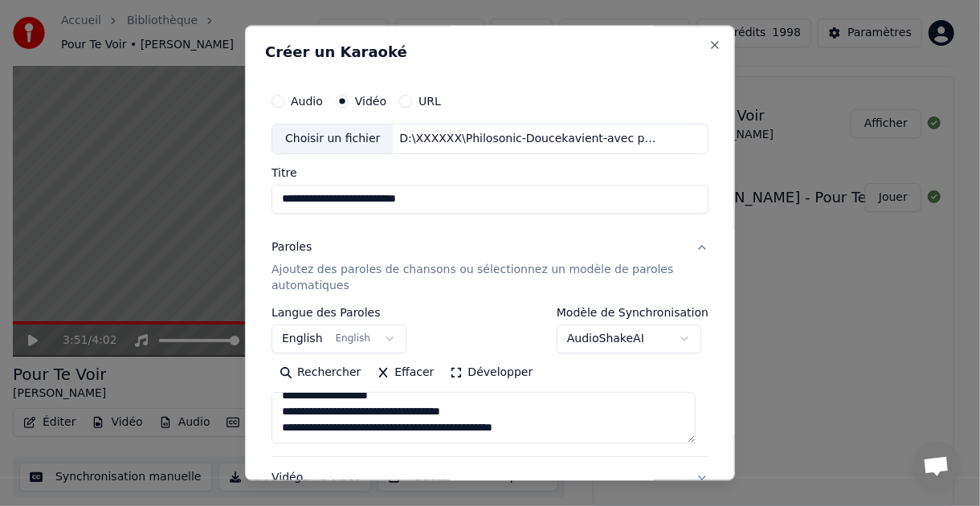  Describe the element at coordinates (529, 139) in the screenshot. I see `div: D:\XXXXXX\Philosonic-Doucekavient-avec paroles.mp4` at that location.